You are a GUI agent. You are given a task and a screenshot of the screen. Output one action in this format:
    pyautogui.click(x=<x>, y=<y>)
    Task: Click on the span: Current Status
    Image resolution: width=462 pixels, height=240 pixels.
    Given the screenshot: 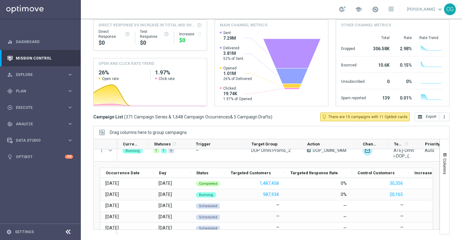 What is the action you would take?
    pyautogui.click(x=130, y=144)
    